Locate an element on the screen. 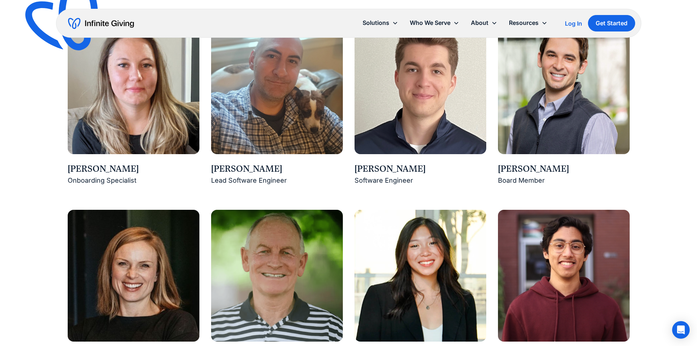  div: Log In is located at coordinates (573, 23).